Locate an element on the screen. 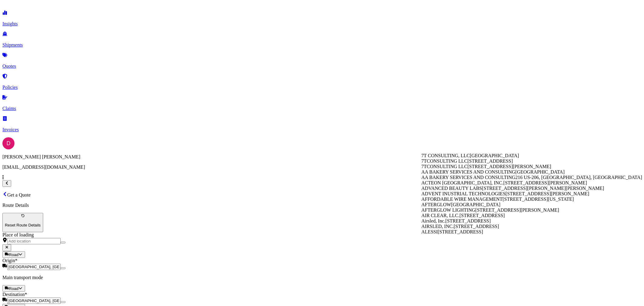 The width and height of the screenshot is (644, 306). p: Reset Route Details is located at coordinates (23, 225).